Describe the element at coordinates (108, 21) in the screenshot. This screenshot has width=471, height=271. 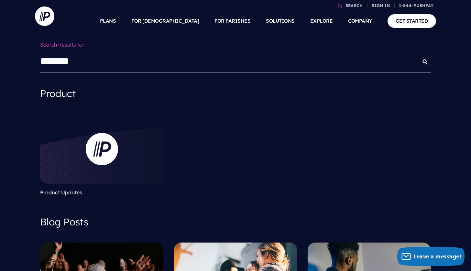
I see `a: PLANS` at that location.